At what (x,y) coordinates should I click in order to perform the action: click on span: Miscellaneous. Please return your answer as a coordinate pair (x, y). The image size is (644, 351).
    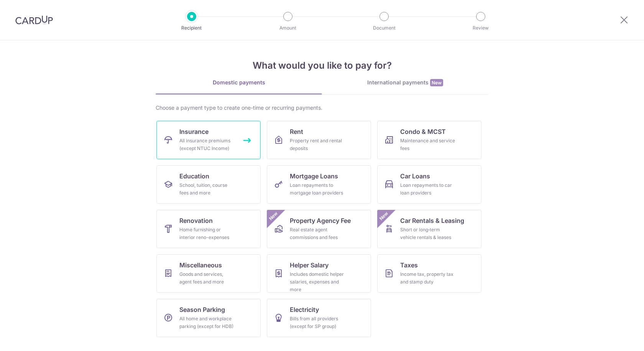
    Looking at the image, I should click on (200, 265).